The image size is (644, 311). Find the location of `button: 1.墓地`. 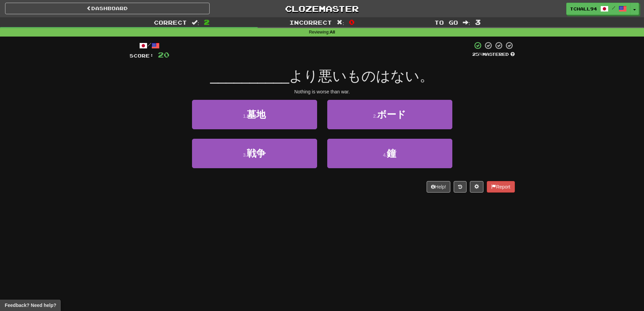

button: 1.墓地 is located at coordinates (255, 115).